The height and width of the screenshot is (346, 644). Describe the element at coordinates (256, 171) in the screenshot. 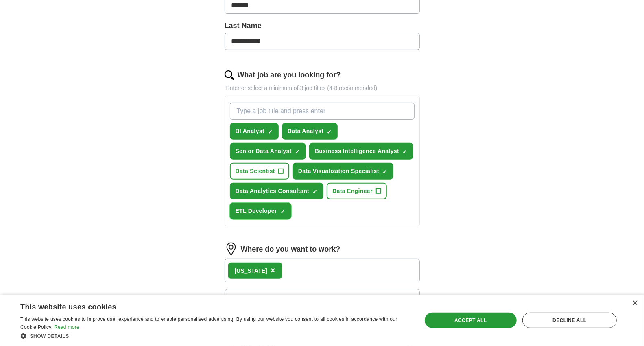

I see `span: Data Scientist` at that location.